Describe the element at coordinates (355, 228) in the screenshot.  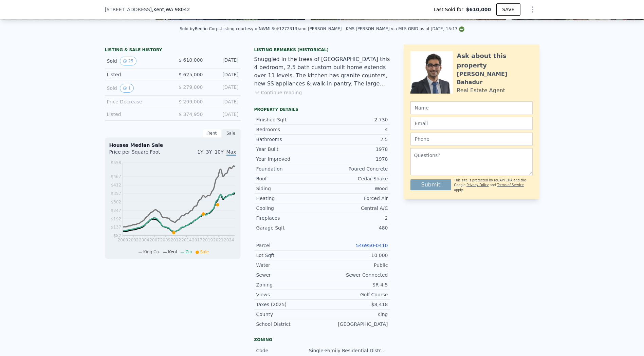
I see `div: 480` at that location.